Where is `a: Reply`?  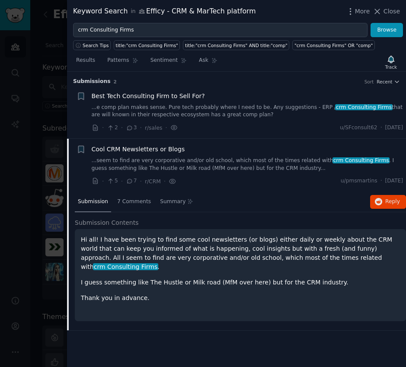
a: Reply is located at coordinates (388, 202).